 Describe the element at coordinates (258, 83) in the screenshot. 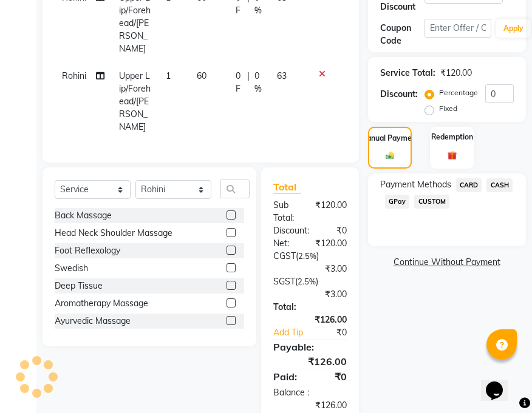

I see `span: 0 %` at that location.